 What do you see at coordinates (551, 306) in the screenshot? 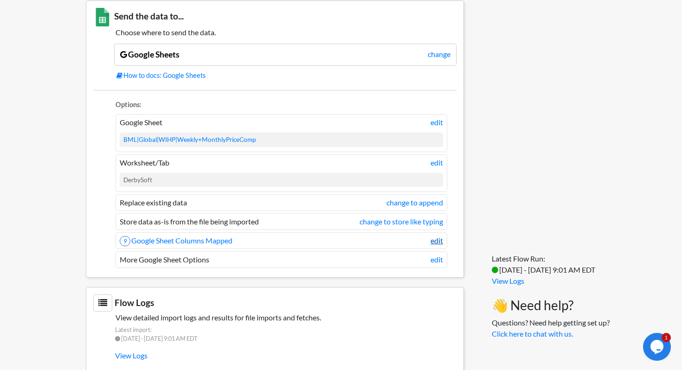
I see `h3: 👋 Need help?` at bounding box center [551, 306].